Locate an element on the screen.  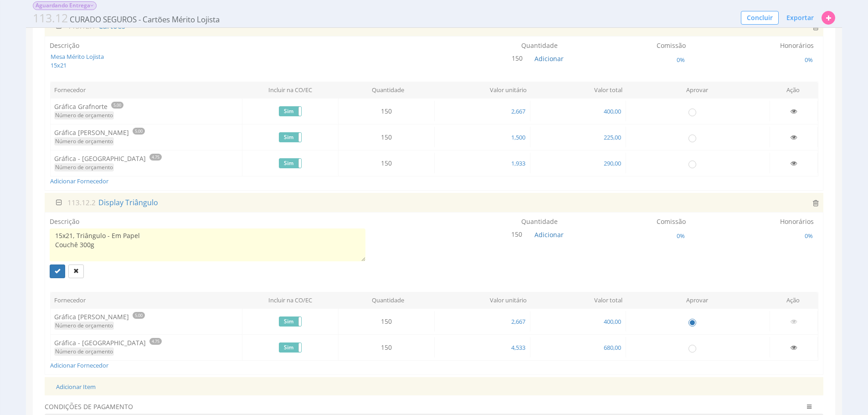
span: 4,533 is located at coordinates (518, 347).